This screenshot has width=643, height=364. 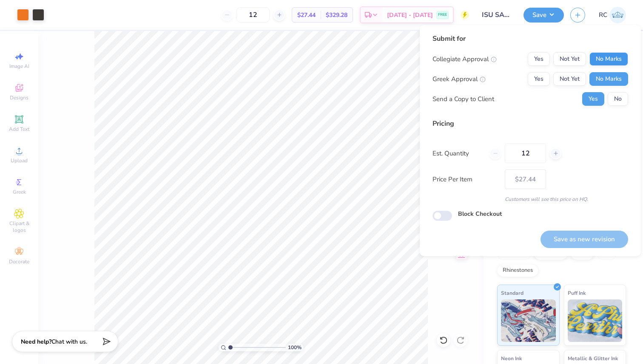 I want to click on label: Block Checkout, so click(x=480, y=213).